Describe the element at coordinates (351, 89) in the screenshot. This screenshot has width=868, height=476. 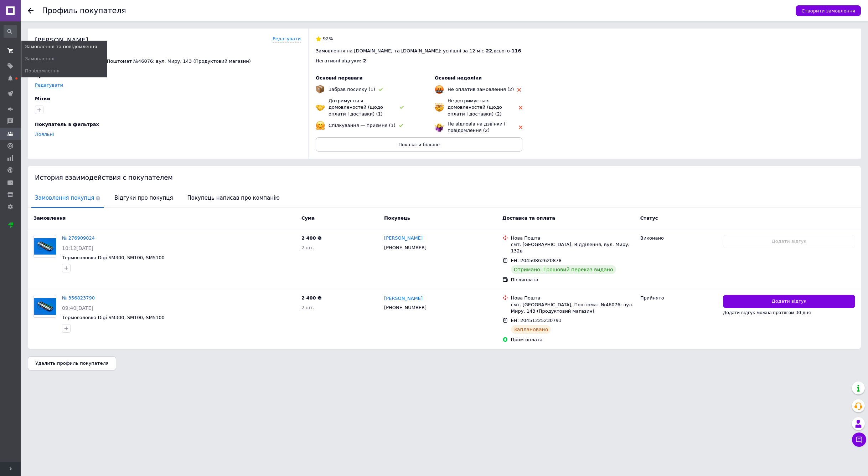
I see `span: Забрав посилку (1)` at that location.